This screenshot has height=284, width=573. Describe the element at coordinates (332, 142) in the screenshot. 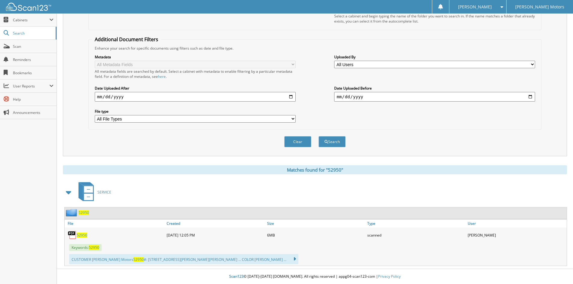

I see `button: Search` at that location.